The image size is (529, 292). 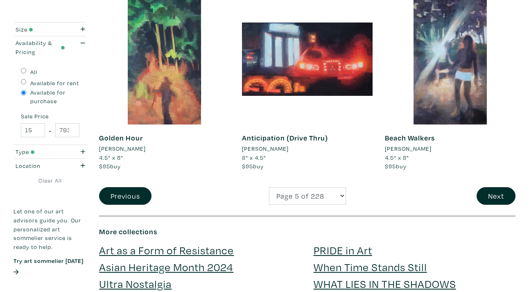 What do you see at coordinates (50, 229) in the screenshot?
I see `p: Let one of our art advisors guide you. Our personalized art sommelier service is ready to help.` at bounding box center [50, 229].